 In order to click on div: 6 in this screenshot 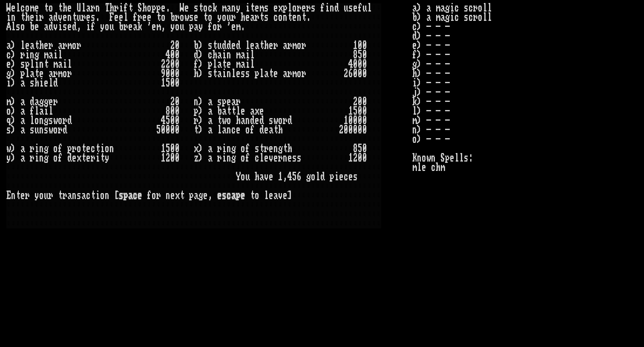, I will do `click(350, 74)`.